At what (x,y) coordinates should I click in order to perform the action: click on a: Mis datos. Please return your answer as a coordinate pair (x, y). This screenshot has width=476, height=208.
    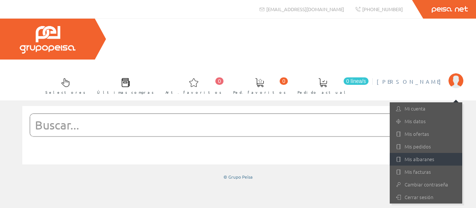
    Looking at the image, I should click on (426, 121).